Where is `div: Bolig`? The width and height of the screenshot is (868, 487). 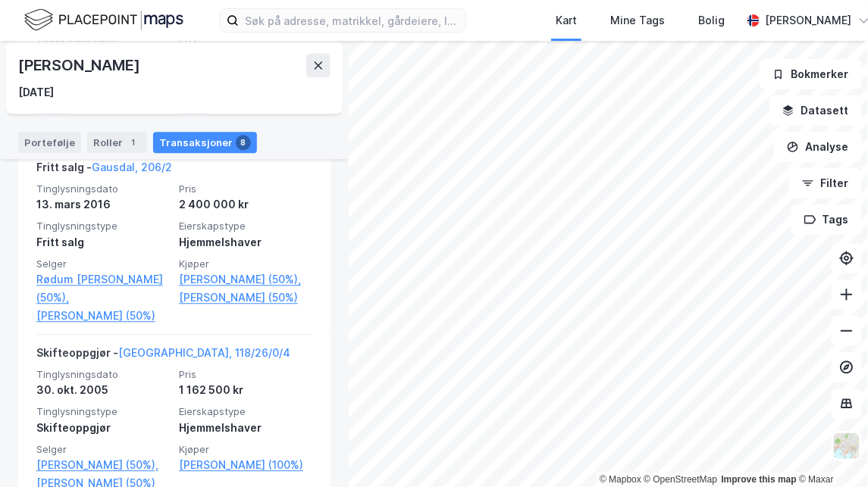
div: Bolig is located at coordinates (712, 20).